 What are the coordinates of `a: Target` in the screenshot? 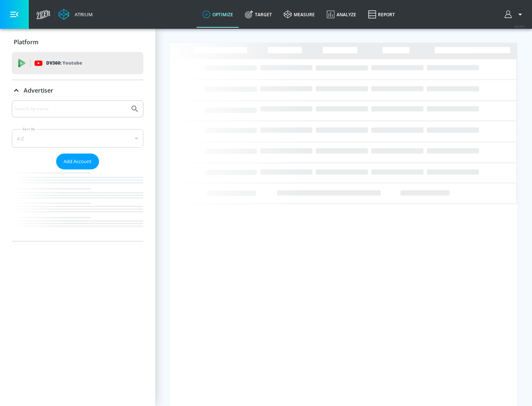 It's located at (259, 15).